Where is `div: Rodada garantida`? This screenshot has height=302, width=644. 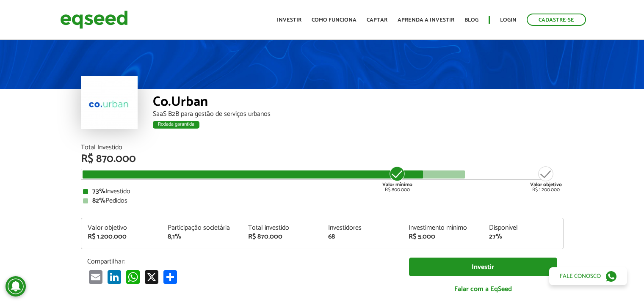
div: Rodada garantida is located at coordinates (176, 125).